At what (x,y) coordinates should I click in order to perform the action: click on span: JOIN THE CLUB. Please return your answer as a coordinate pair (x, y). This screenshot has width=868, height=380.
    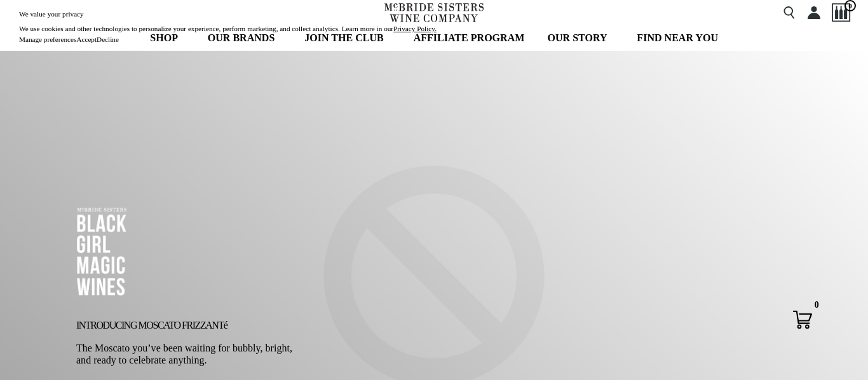
    Looking at the image, I should click on (344, 38).